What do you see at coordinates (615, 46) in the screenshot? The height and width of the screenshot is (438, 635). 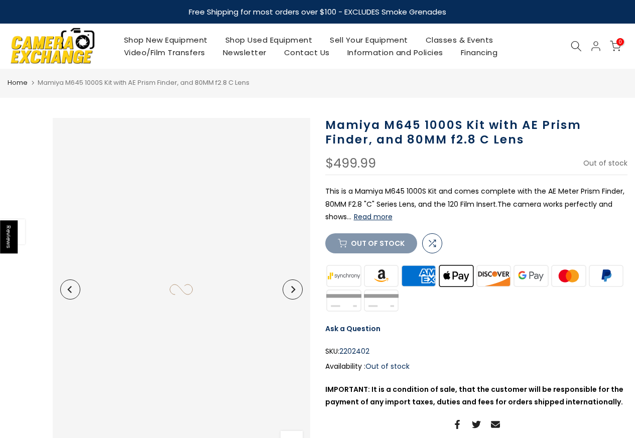 I see `a: 0` at bounding box center [615, 46].